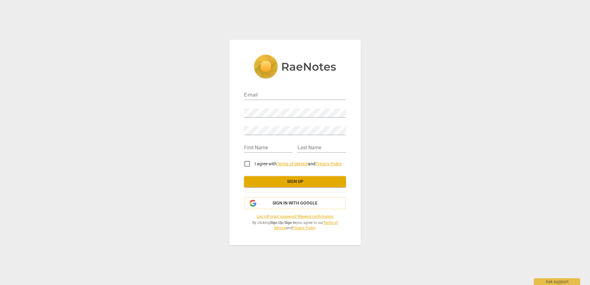 The height and width of the screenshot is (285, 590). Describe the element at coordinates (295, 182) in the screenshot. I see `button: Sign up` at that location.